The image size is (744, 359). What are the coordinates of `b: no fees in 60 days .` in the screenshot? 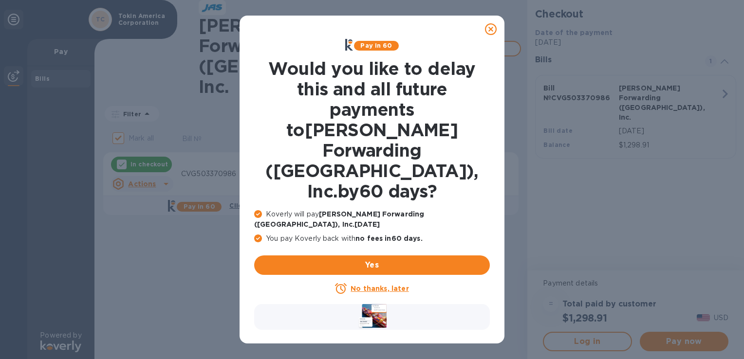 It's located at (388, 239).